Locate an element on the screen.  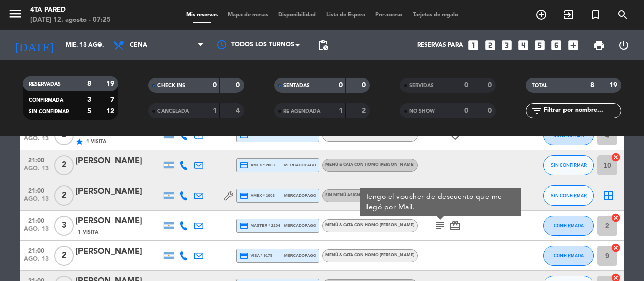
span: pending_actions is located at coordinates (322, 45).